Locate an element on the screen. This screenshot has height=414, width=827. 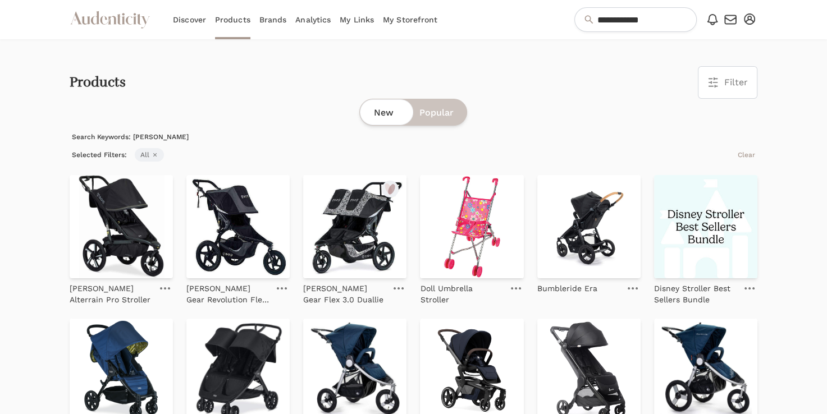
span: Popular is located at coordinates (436, 113).